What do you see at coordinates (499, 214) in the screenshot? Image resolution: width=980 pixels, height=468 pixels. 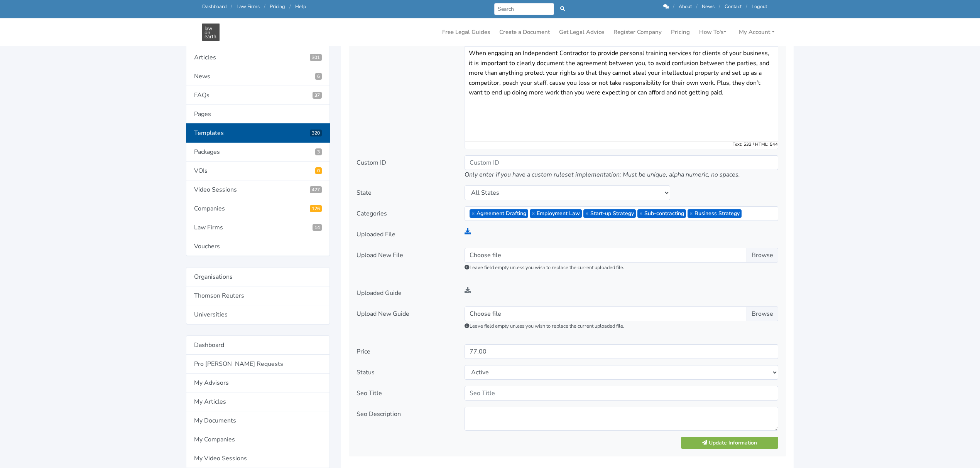 I see `li: Agreement Drafting` at bounding box center [499, 214].